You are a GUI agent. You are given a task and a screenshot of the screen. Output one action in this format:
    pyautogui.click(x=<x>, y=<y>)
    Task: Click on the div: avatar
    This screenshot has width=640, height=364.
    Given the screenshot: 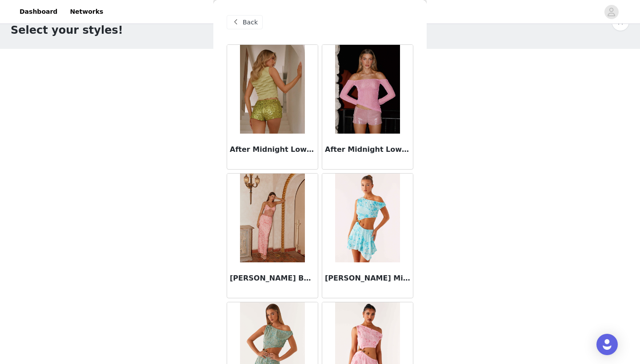 What is the action you would take?
    pyautogui.click(x=611, y=12)
    